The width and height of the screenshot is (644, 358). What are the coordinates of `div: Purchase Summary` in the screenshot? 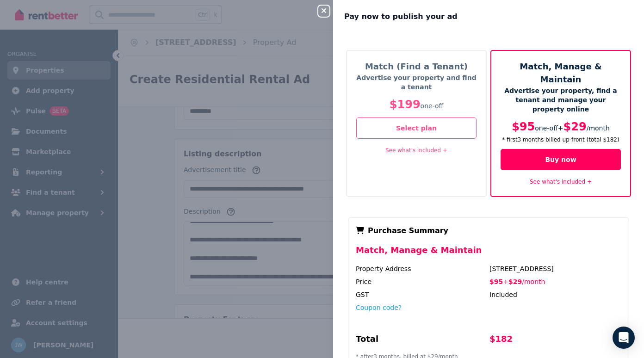 It's located at (488, 231).